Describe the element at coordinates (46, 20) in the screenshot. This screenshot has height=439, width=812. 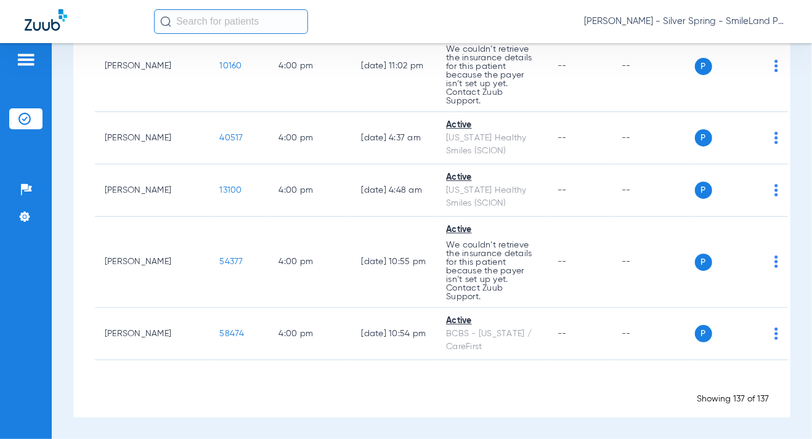
I see `img: Zuub Logo` at that location.